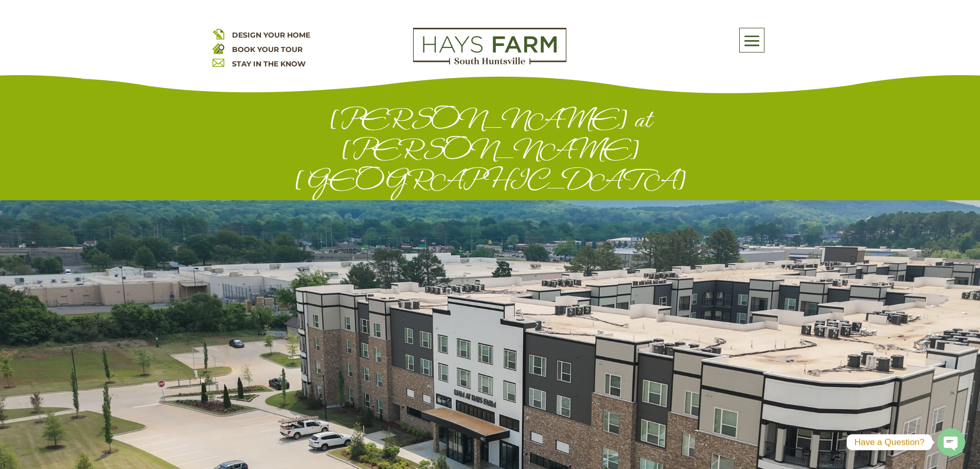 This screenshot has height=469, width=980. I want to click on a: BOOK YOUR TOUR, so click(267, 50).